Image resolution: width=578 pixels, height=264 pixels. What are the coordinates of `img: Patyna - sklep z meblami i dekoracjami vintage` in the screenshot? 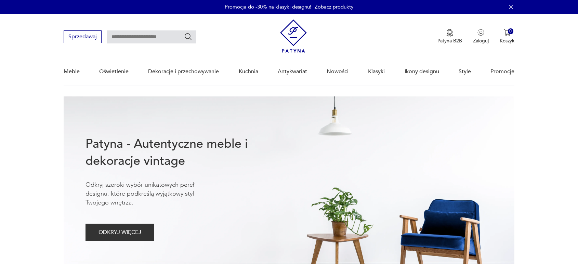 It's located at (293, 36).